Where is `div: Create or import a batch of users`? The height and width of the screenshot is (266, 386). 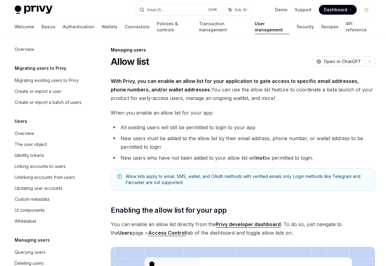
div: Create or import a batch of users is located at coordinates (48, 103).